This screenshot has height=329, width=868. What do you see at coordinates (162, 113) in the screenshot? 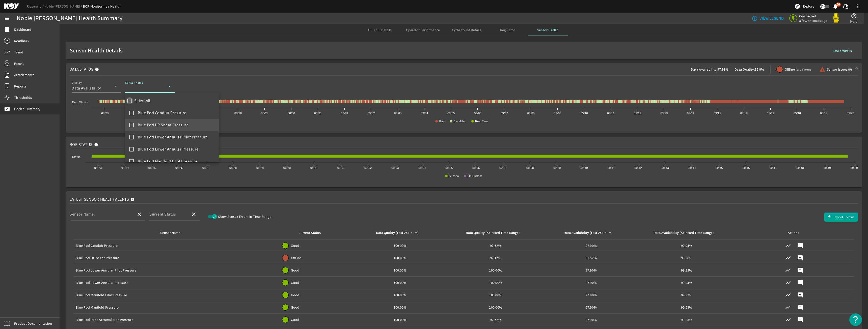
I see `span: Blue Pod Conduit Pressure` at bounding box center [162, 113].